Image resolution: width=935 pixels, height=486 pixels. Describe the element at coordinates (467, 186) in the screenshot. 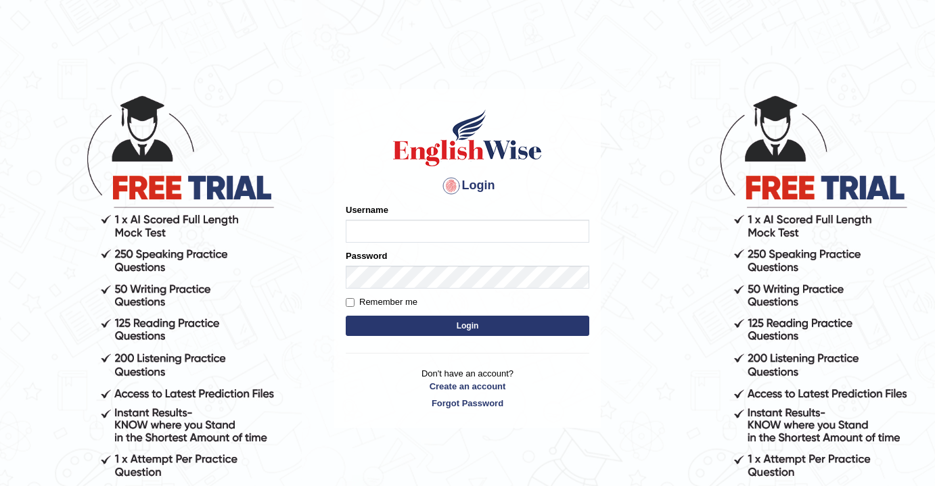

I see `h4: Login` at that location.